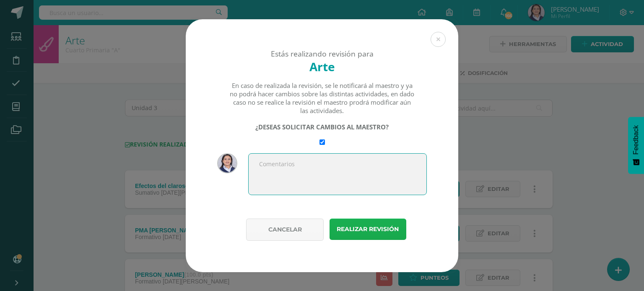 This screenshot has height=291, width=644. Describe the element at coordinates (636, 140) in the screenshot. I see `span: Feedback` at that location.